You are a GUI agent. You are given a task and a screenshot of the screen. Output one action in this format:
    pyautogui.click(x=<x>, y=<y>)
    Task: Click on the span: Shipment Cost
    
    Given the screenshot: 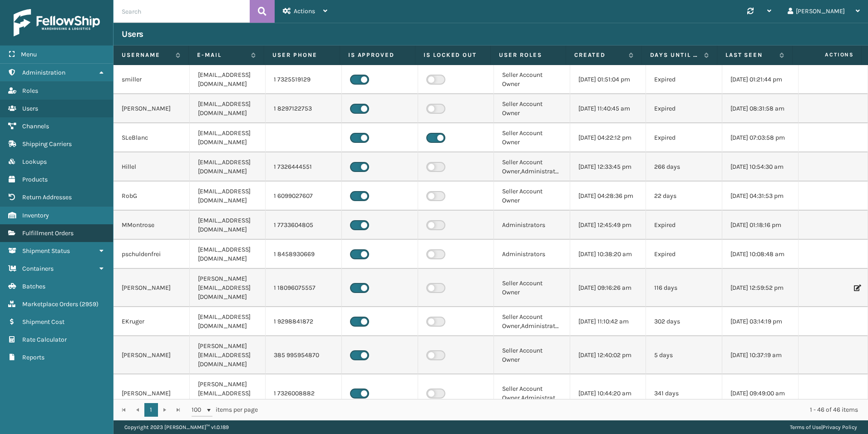 What is the action you would take?
    pyautogui.click(x=43, y=322)
    